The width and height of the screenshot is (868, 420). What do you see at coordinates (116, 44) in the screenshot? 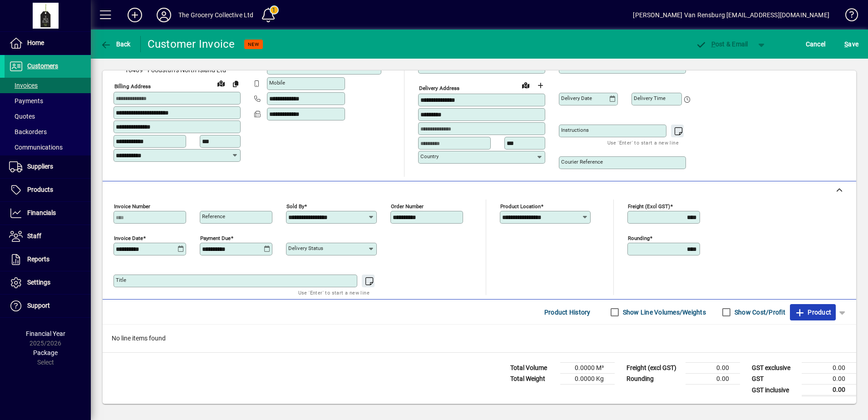
I see `span: Back` at bounding box center [116, 44].